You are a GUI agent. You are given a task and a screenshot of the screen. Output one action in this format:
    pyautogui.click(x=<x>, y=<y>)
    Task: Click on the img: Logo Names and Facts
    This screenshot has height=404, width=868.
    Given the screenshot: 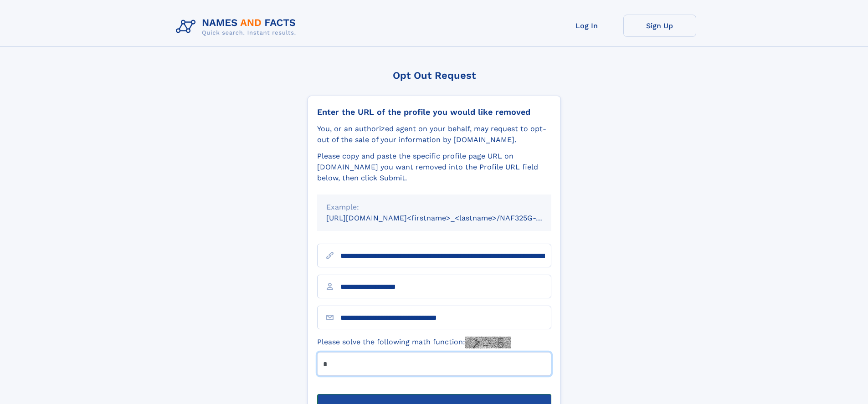 What is the action you would take?
    pyautogui.click(x=238, y=27)
    